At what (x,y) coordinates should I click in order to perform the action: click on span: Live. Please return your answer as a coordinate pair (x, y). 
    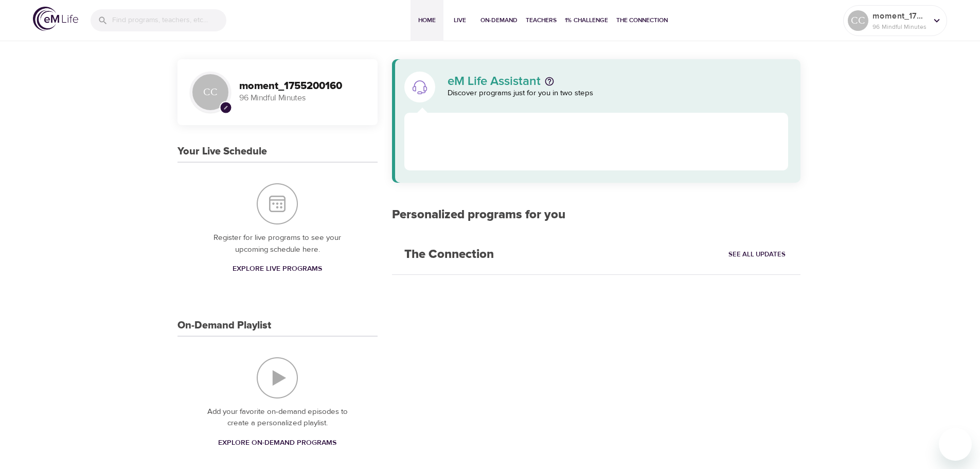
    Looking at the image, I should click on (460, 20).